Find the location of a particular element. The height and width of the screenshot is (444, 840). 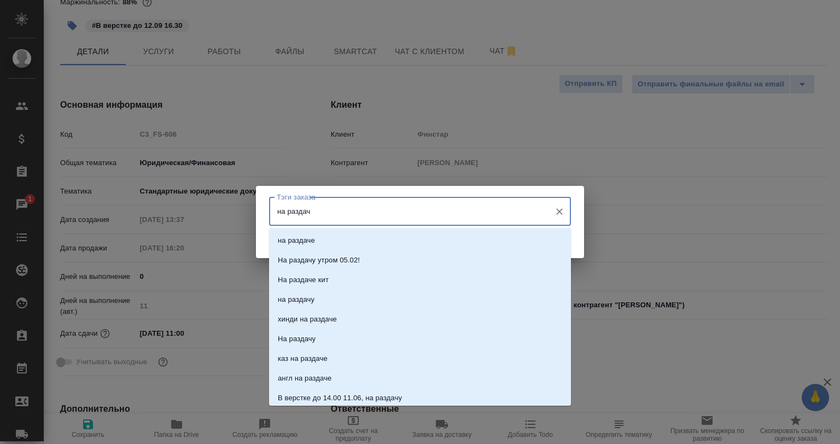

p: хинди на раздаче is located at coordinates (307, 319).